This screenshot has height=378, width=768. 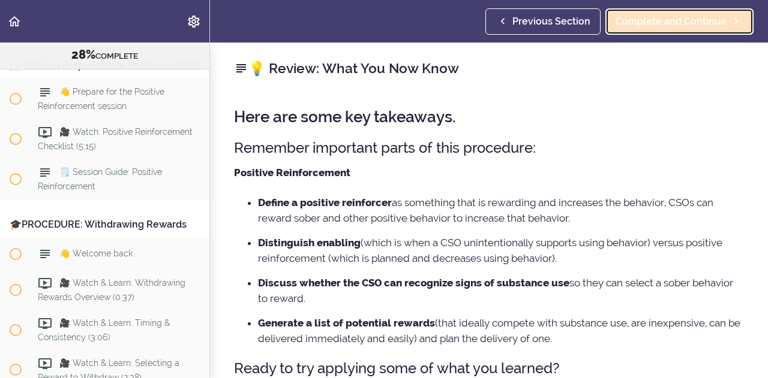 I want to click on svg: Back to course curriculum, so click(x=14, y=22).